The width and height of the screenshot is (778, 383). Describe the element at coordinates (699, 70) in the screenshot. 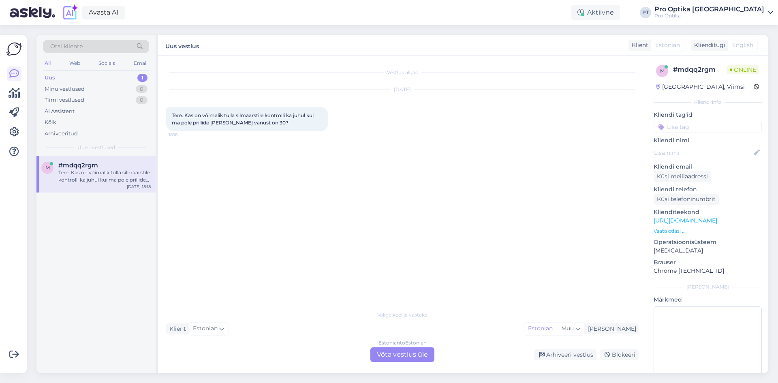

I see `div: # mdqq2rgm` at that location.